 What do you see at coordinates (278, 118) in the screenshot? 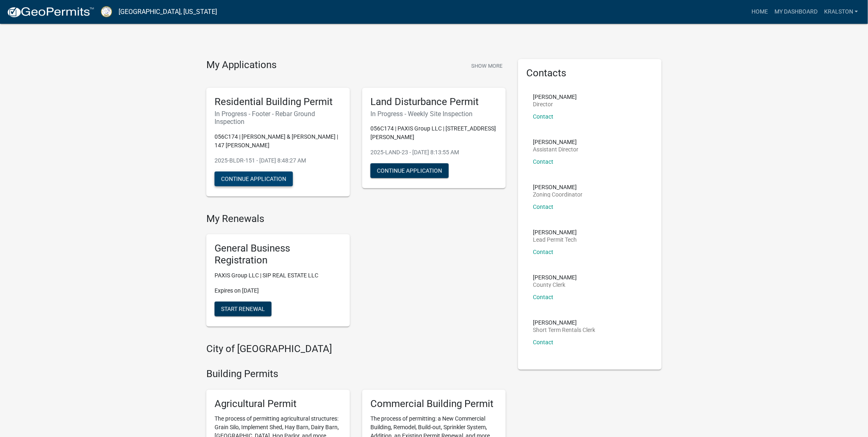
I see `h6: In Progress - Footer - Rebar Ground Inspection` at bounding box center [278, 118].